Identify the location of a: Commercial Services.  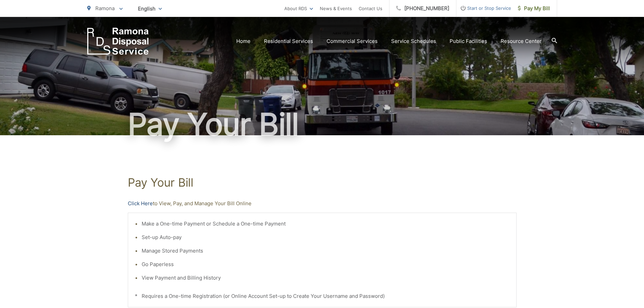
(352, 41).